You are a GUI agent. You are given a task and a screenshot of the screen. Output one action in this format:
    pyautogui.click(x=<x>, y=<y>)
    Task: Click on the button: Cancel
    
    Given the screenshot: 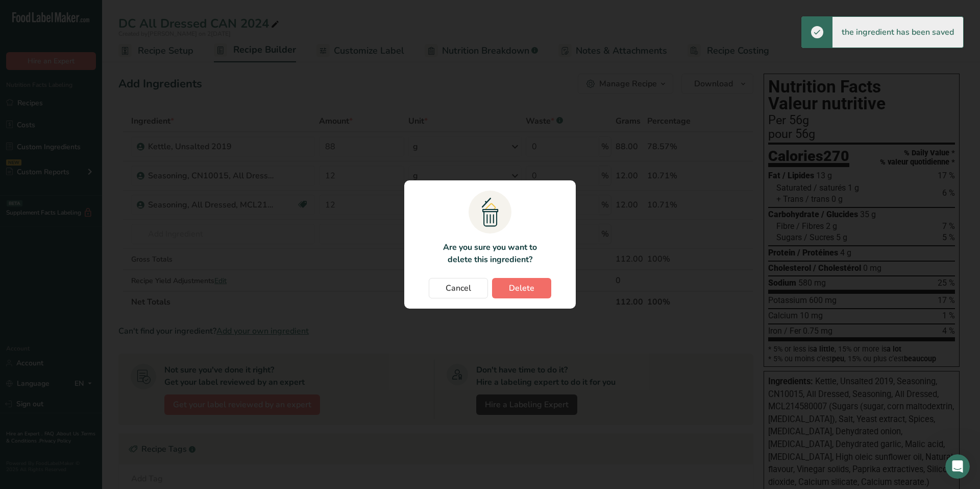 What is the action you would take?
    pyautogui.click(x=458, y=288)
    